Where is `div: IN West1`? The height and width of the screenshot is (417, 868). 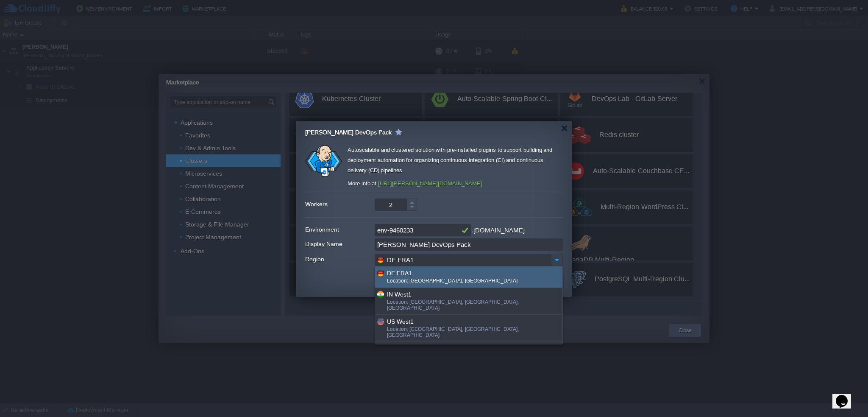
div: IN West1 is located at coordinates (474, 294).